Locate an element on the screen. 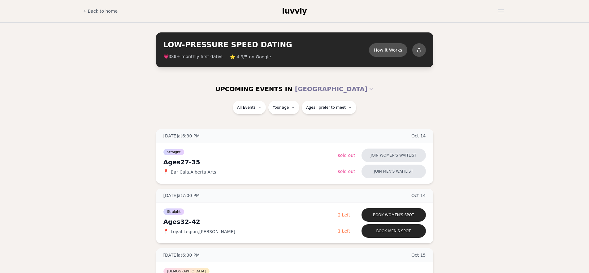 The height and width of the screenshot is (273, 589). button: Join men's waitlist is located at coordinates (394, 172).